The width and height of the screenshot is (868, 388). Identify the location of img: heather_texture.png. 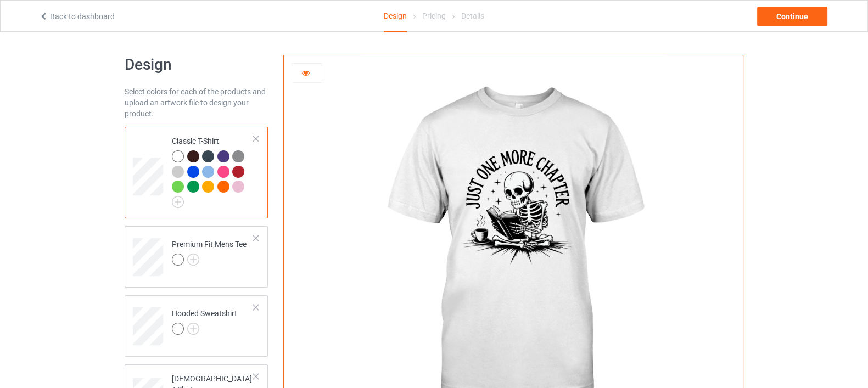
(239, 156).